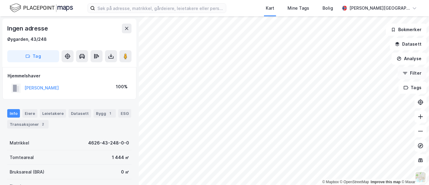 Image resolution: width=429 pixels, height=185 pixels. Describe the element at coordinates (270, 8) in the screenshot. I see `div: Kart` at that location.